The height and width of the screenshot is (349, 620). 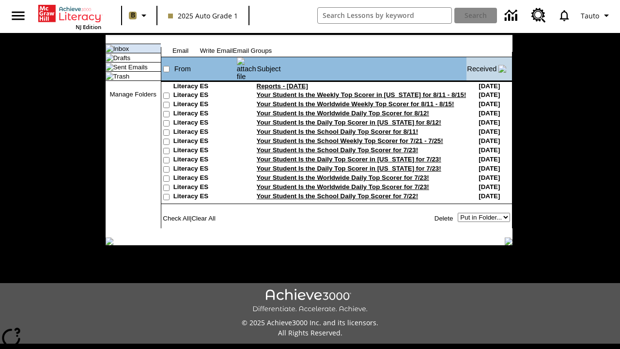 I want to click on a: Your Student Is the School Daily Top Scorer for 7/23!, so click(x=338, y=150).